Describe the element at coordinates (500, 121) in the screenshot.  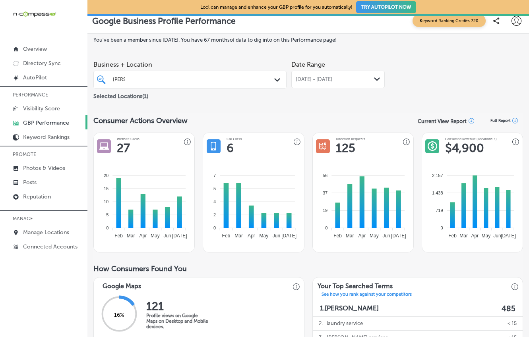
I see `span: Full Report` at that location.